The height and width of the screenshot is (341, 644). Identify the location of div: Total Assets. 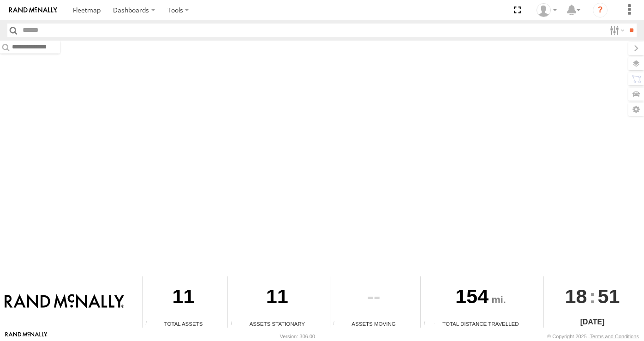
(183, 323).